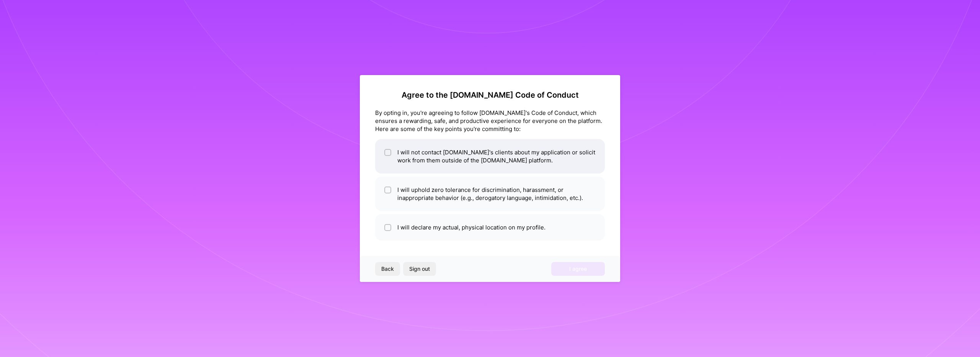 The image size is (980, 357). I want to click on li: I will uphold zero tolerance for discrimination, harassment, or inappropriate behavior (e.g., der..., so click(490, 194).